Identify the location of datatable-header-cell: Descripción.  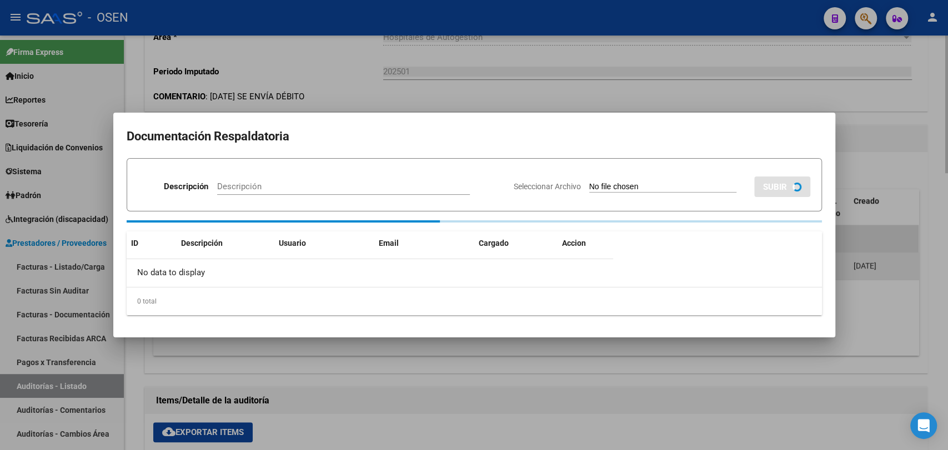
(225, 243).